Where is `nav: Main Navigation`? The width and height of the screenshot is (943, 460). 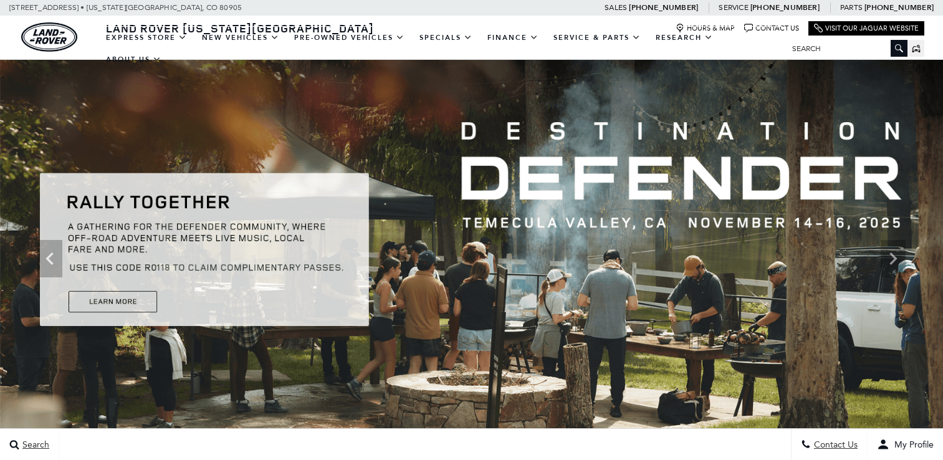 nav: Main Navigation is located at coordinates (441, 49).